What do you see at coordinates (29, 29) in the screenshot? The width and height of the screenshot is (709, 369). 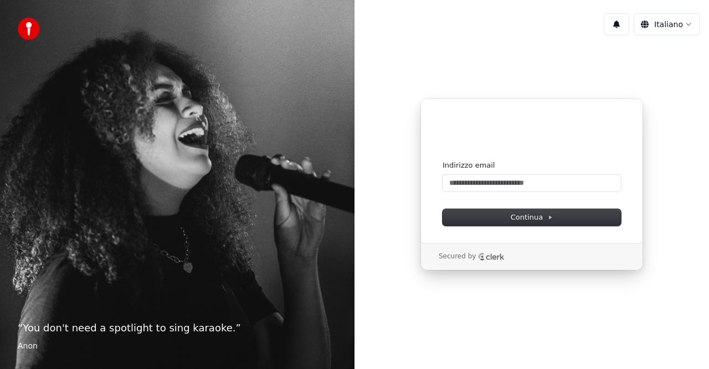 I see `img: youka` at bounding box center [29, 29].